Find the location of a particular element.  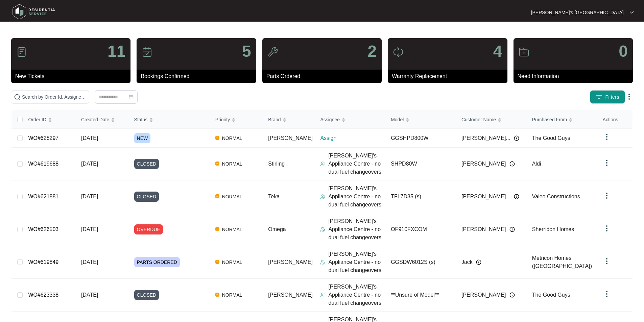

input: Search by Order Id, Assignee Name, Customer Name, Brand and Model is located at coordinates (54, 97).